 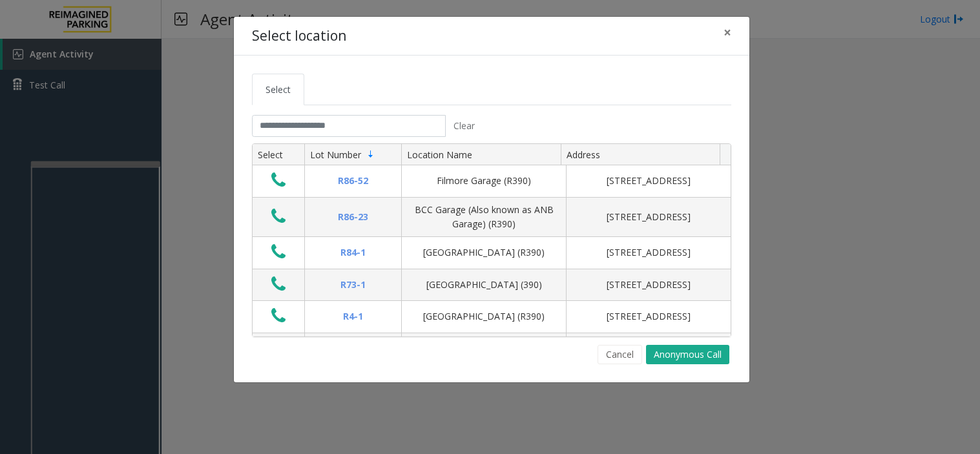 What do you see at coordinates (492, 240) in the screenshot?
I see `div: Data table` at bounding box center [492, 240].